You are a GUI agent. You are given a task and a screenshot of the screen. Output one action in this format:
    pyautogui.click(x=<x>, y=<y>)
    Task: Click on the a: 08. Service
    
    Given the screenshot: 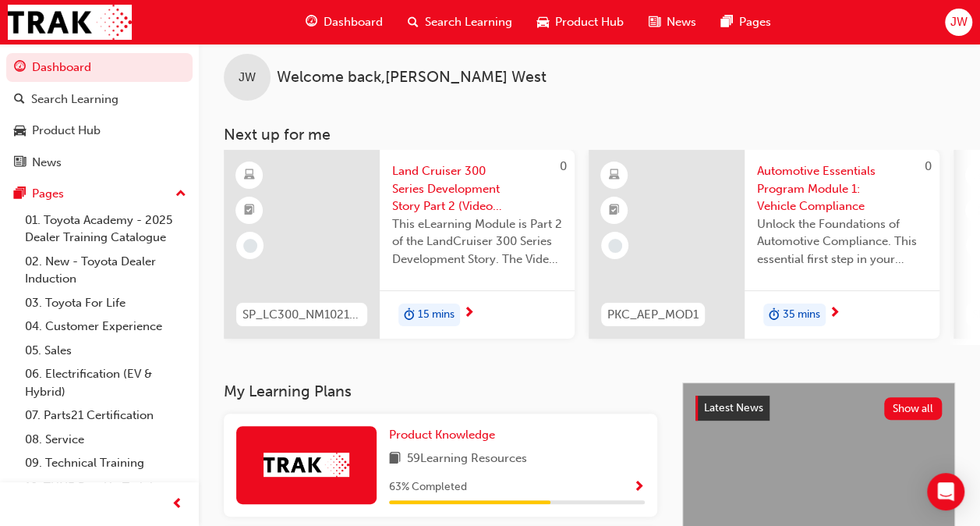 What is the action you would take?
    pyautogui.click(x=106, y=439)
    